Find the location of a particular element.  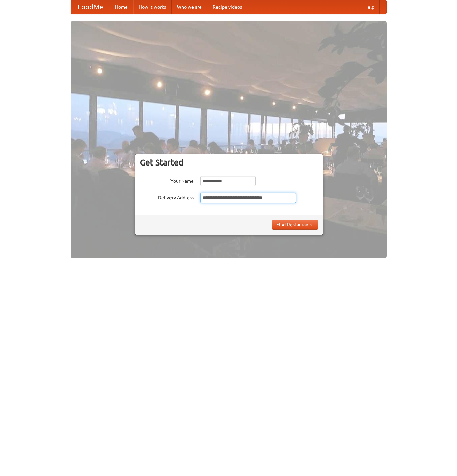

h3: Get Started is located at coordinates (229, 163).